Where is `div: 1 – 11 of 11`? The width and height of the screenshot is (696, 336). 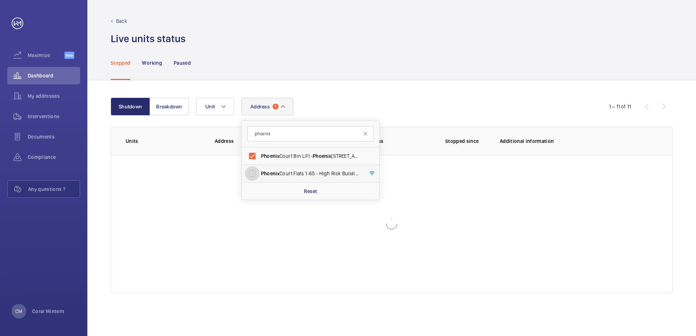
div: 1 – 11 of 11 is located at coordinates (620, 107).